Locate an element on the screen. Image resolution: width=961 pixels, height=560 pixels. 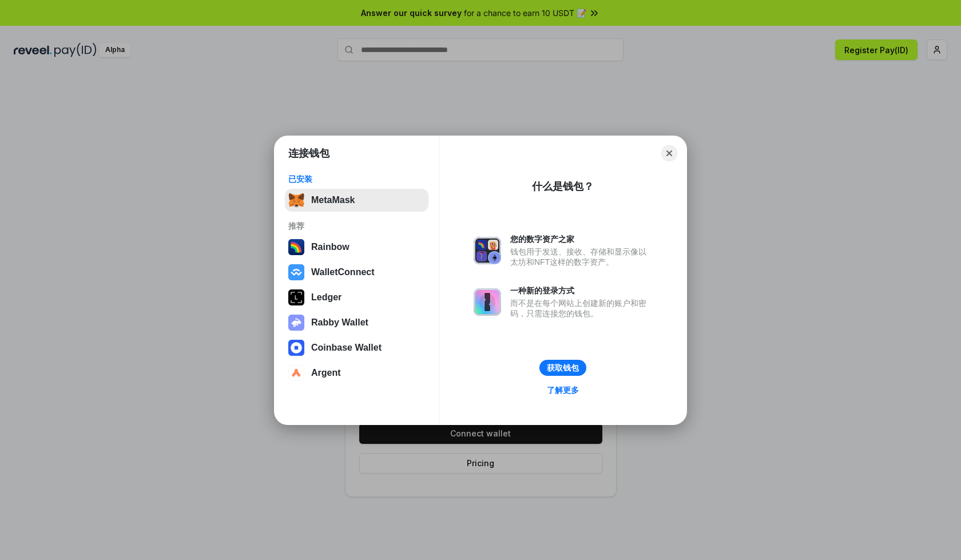
button: Argent is located at coordinates (356, 373).